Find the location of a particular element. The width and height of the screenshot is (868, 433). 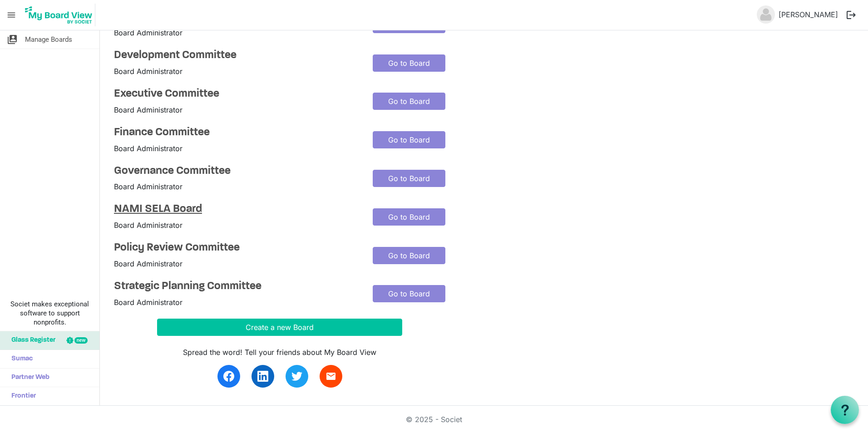

button: logout is located at coordinates (851, 15).